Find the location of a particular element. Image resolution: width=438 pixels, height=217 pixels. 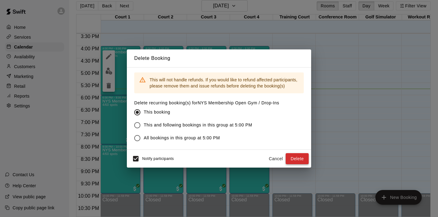

span: Notify participants is located at coordinates (158, 159).